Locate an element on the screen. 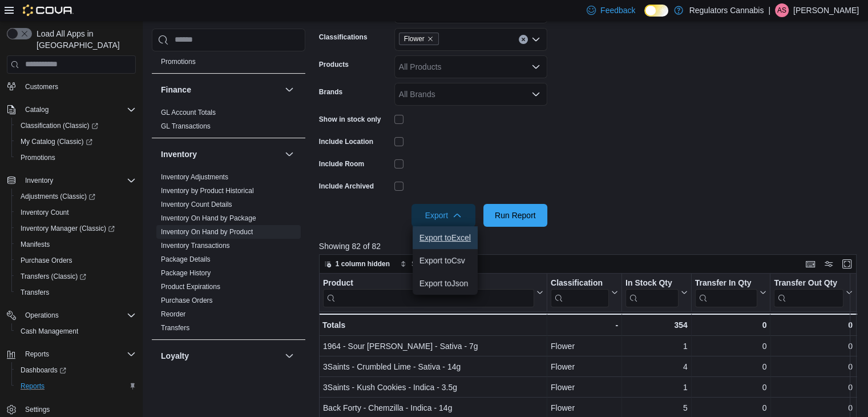 The image size is (868, 417). button: Export toCsv is located at coordinates (445, 260).